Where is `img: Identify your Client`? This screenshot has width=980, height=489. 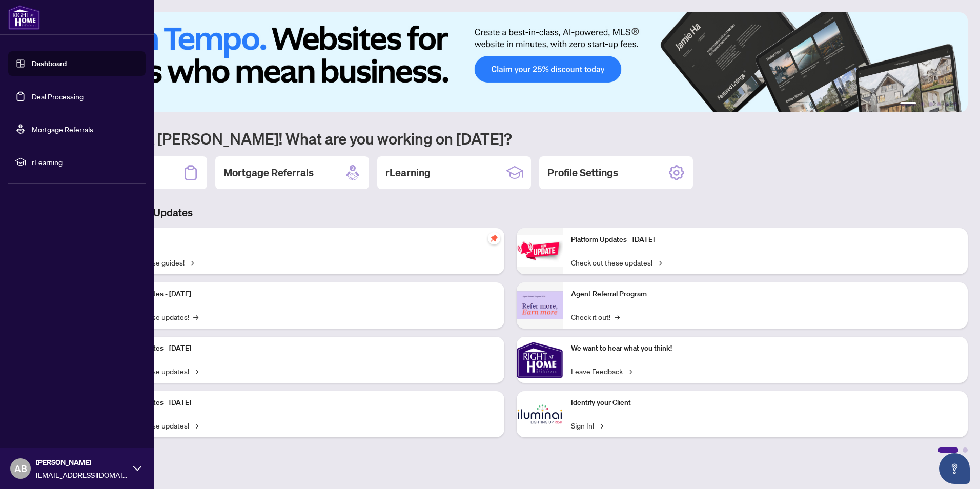 img: Identify your Client is located at coordinates (539, 414).